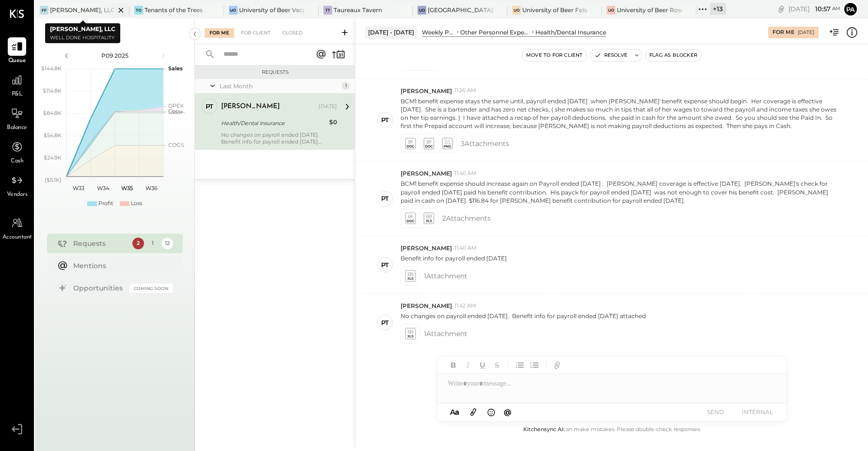 The width and height of the screenshot is (868, 451). What do you see at coordinates (718, 9) in the screenshot?
I see `div: + 13` at bounding box center [718, 9].